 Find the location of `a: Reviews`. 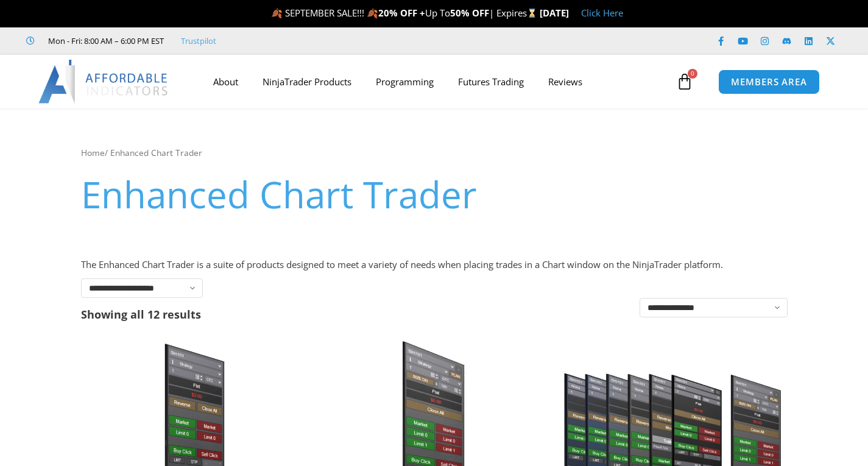

a: Reviews is located at coordinates (565, 82).